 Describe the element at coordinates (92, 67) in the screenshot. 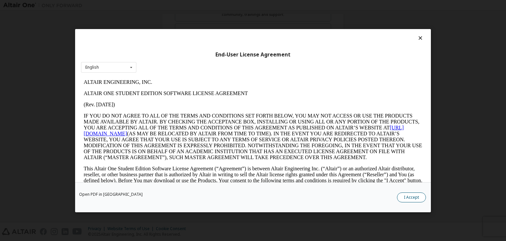

I see `div: English` at that location.